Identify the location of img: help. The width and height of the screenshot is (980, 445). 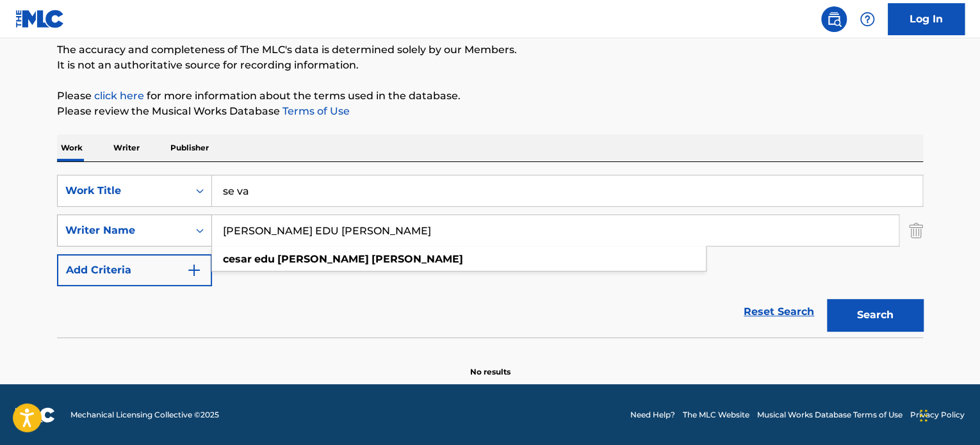
(867, 19).